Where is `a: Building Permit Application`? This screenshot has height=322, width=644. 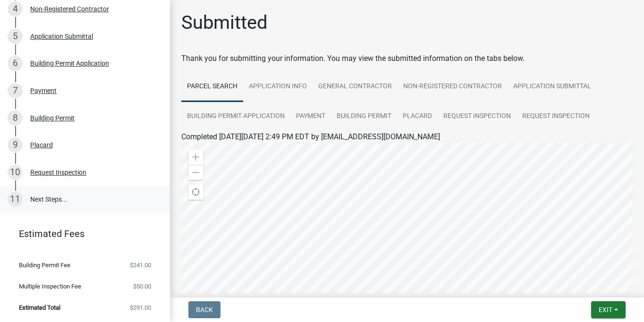
a: Building Permit Application is located at coordinates (235, 116).